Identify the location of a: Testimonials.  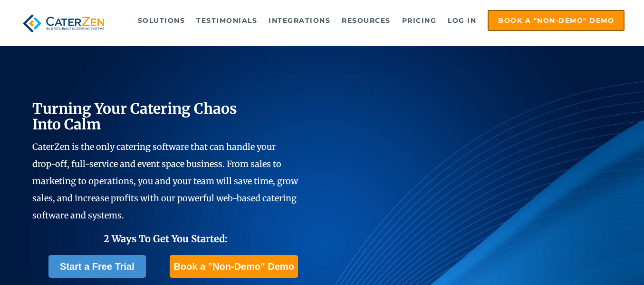
(226, 20).